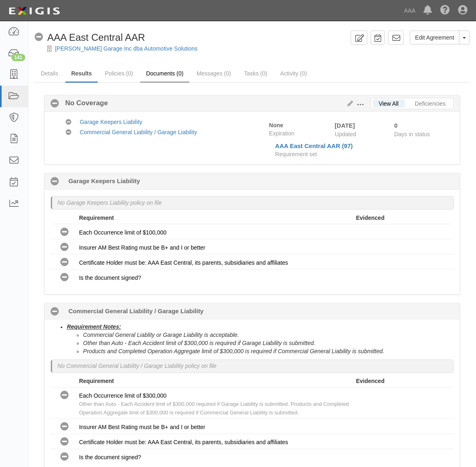  What do you see at coordinates (268, 352) in the screenshot?
I see `li: Products and Completed Operation Aggregate limit of $300,000 is required if Commercial General Li...` at bounding box center [268, 352].